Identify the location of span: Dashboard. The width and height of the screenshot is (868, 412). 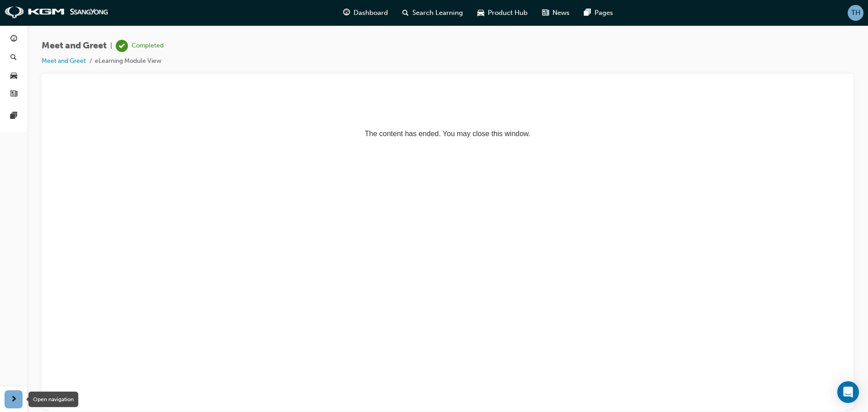
(371, 13).